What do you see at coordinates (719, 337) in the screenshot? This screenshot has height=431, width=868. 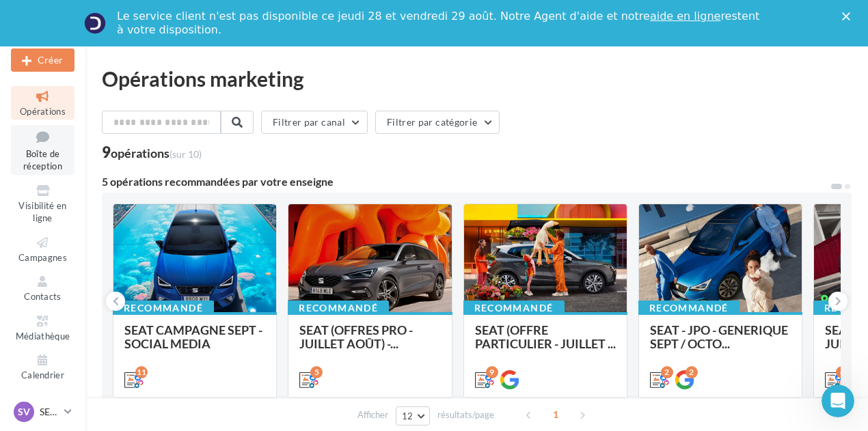 I see `span: SEAT - JPO - GENERIQUE SEPT / OCTO...` at bounding box center [719, 337].